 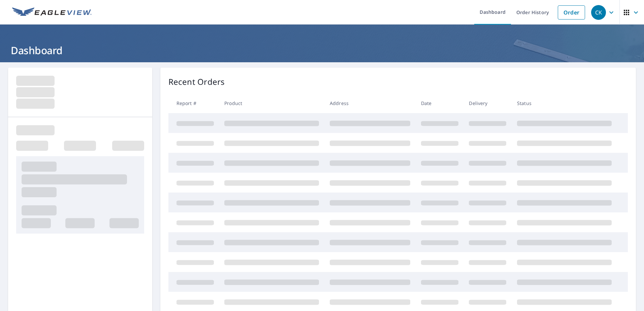 What do you see at coordinates (52, 12) in the screenshot?
I see `img: EV Logo` at bounding box center [52, 12].